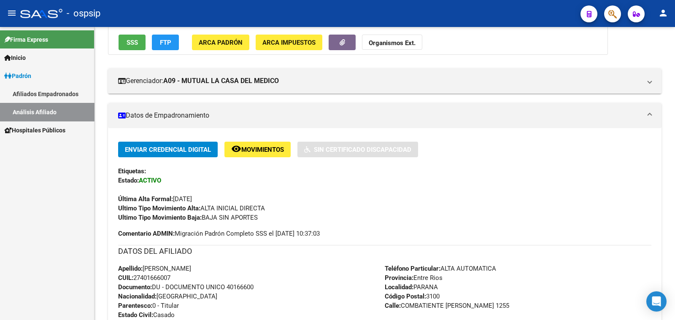 This screenshot has width=675, height=320. What do you see at coordinates (221, 43) in the screenshot?
I see `span: ARCA Padrón` at bounding box center [221, 43].